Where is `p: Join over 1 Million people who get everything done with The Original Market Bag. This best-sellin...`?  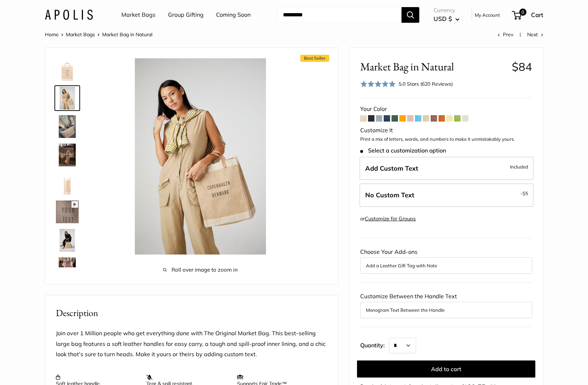 p: Join over 1 Million people who get everything done with The Original Market Bag. This best-sellin... is located at coordinates (191, 344).